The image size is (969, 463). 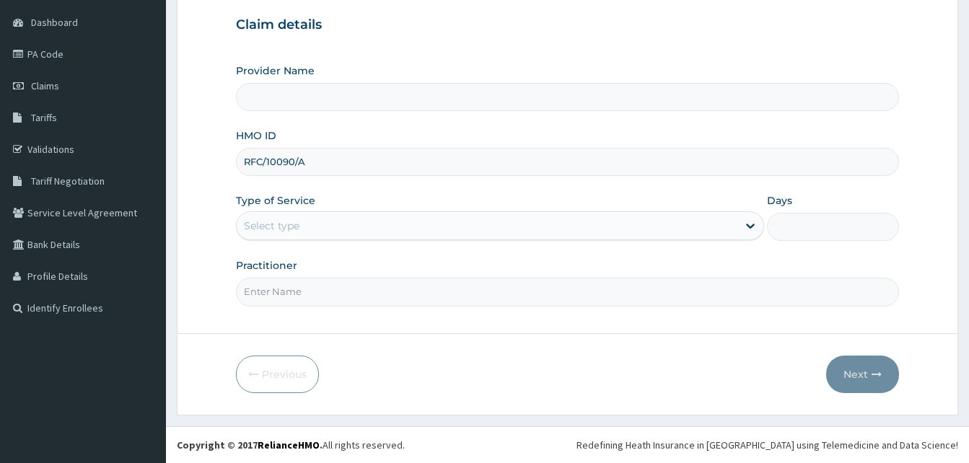 I want to click on label: Practitioner, so click(x=266, y=266).